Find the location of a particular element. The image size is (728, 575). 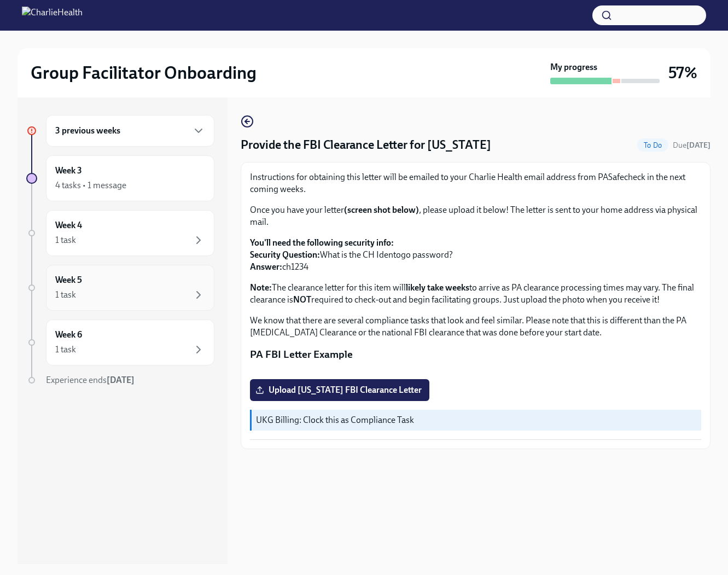

strong: (screen shot below) is located at coordinates (381, 210).